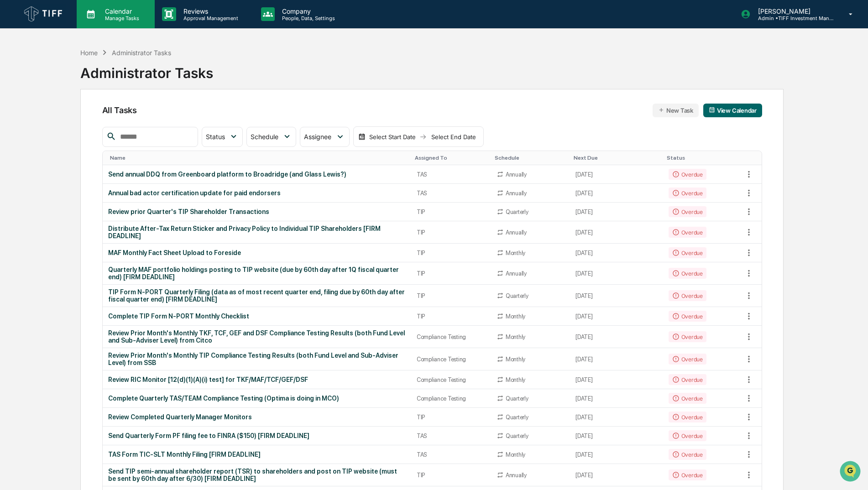 Image resolution: width=868 pixels, height=490 pixels. I want to click on a: 🖐️Preclearance, so click(34, 119).